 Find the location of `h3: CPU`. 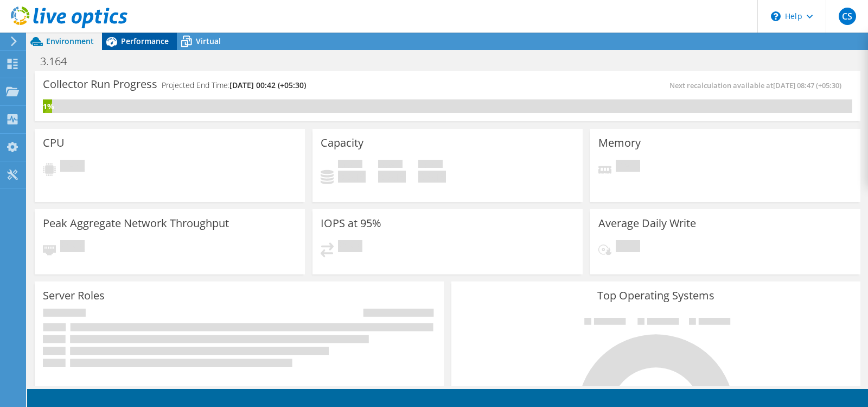

h3: CPU is located at coordinates (54, 143).